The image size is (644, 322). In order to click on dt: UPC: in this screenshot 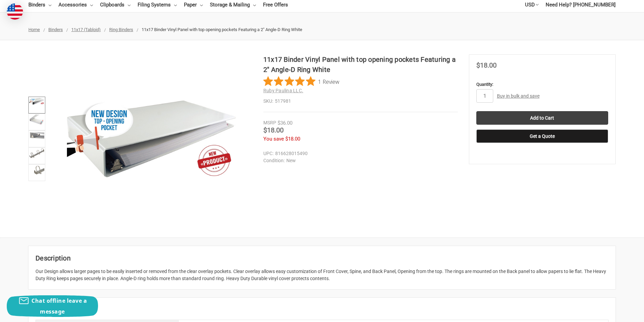, I will do `click(268, 154)`.